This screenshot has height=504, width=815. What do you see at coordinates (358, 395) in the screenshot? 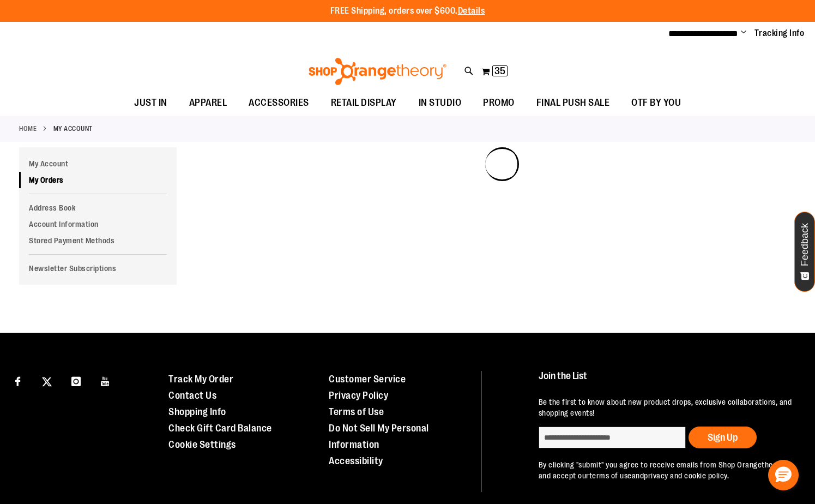
I see `a: Privacy Policy` at bounding box center [358, 395].